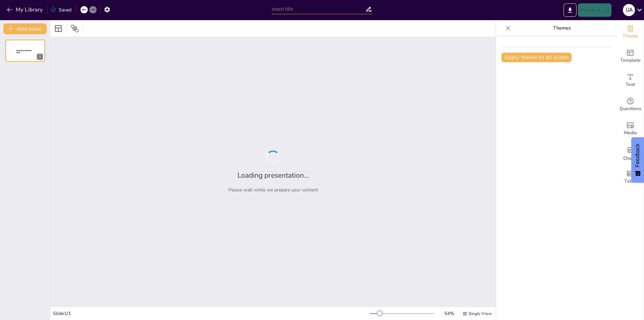 The image size is (644, 320). Describe the element at coordinates (630, 159) in the screenshot. I see `span: Charts` at that location.